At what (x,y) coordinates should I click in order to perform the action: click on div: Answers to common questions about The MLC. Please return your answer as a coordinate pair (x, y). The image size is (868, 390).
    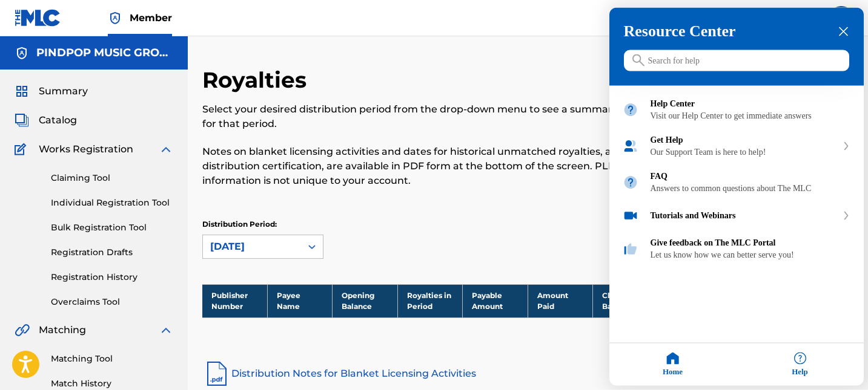
    Looking at the image, I should click on (751, 189).